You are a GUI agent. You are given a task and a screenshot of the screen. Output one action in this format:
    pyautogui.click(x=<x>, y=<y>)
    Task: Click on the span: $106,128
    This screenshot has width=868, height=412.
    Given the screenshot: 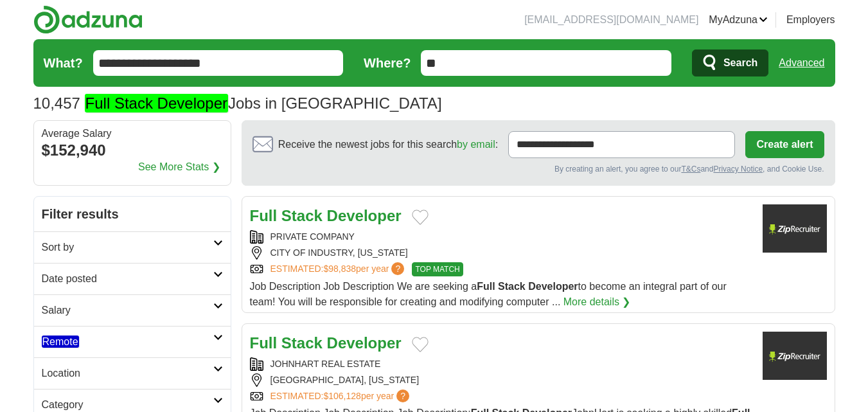 What is the action you would take?
    pyautogui.click(x=342, y=396)
    